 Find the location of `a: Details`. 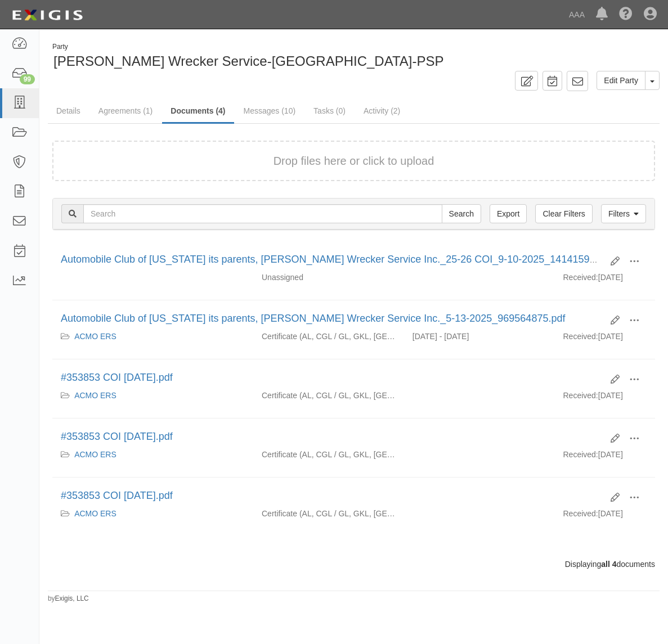

a: Details is located at coordinates (68, 111).